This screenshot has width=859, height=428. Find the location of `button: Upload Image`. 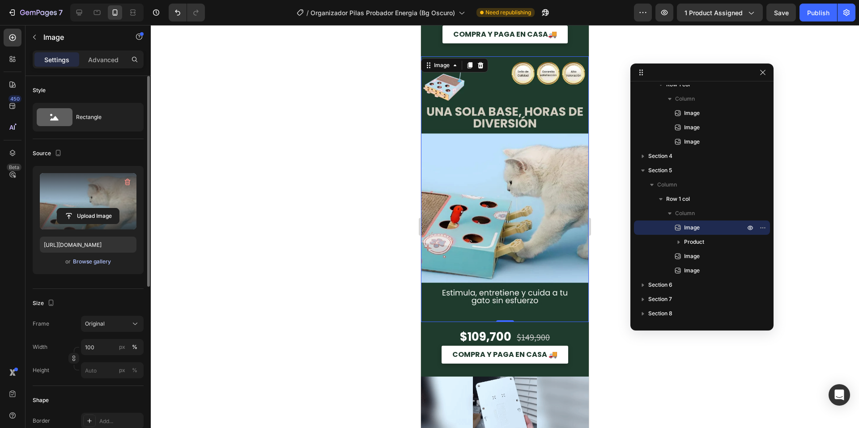

button: Upload Image is located at coordinates (88, 216).